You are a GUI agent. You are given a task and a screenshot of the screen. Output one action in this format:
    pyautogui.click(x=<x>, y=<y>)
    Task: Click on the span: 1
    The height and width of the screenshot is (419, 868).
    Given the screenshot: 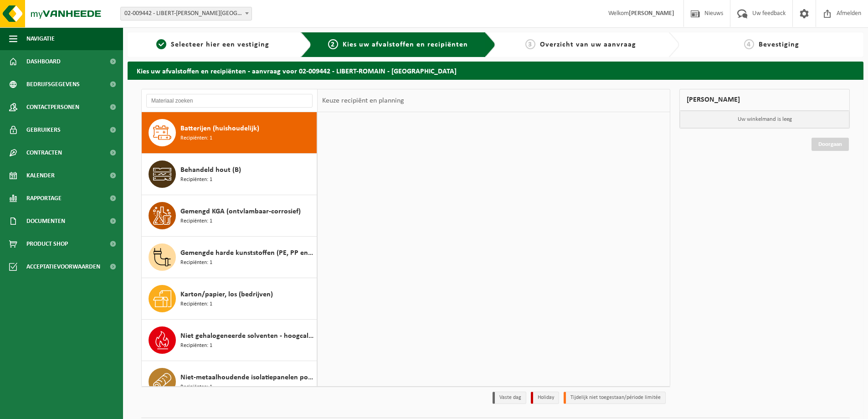 What is the action you would take?
    pyautogui.click(x=161, y=44)
    